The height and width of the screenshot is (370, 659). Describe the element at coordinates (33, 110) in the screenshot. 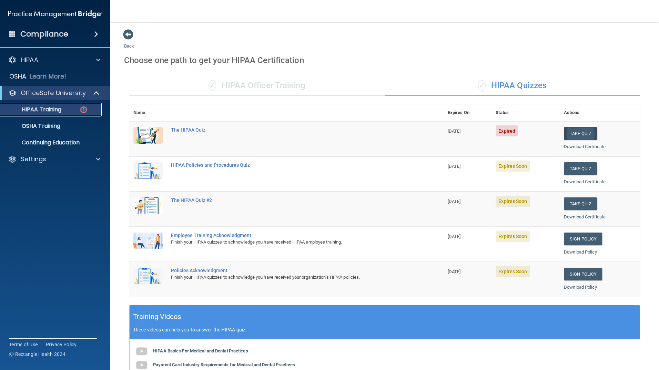

I see `p: HIPAA Training` at that location.